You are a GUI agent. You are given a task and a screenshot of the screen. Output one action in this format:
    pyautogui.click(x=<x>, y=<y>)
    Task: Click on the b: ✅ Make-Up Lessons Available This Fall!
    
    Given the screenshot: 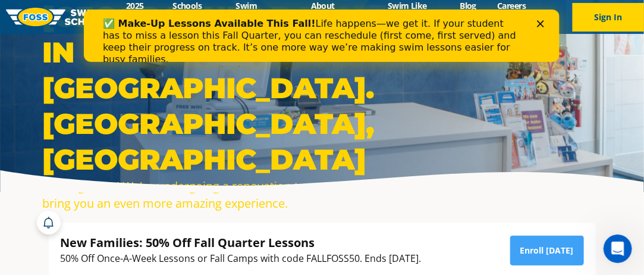 What is the action you would take?
    pyautogui.click(x=126, y=14)
    